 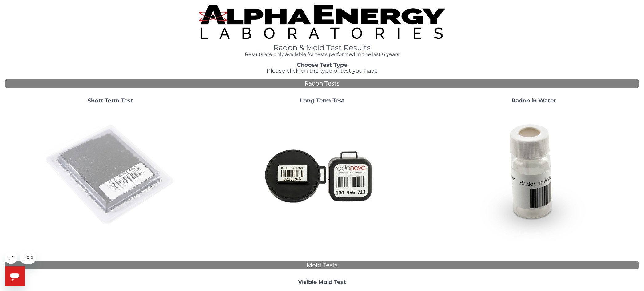 I want to click on strong: Radon in Water, so click(x=534, y=100).